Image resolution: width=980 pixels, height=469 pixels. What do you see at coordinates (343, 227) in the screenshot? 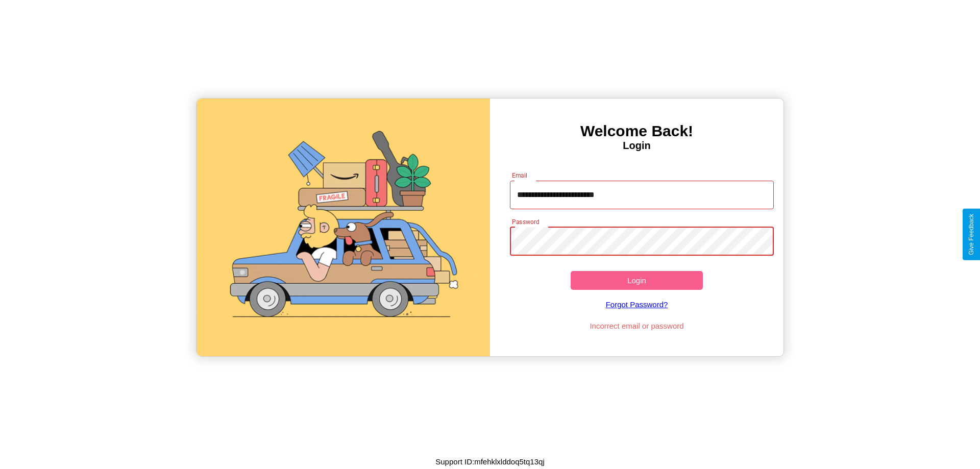
I see `img: gif` at bounding box center [343, 227].